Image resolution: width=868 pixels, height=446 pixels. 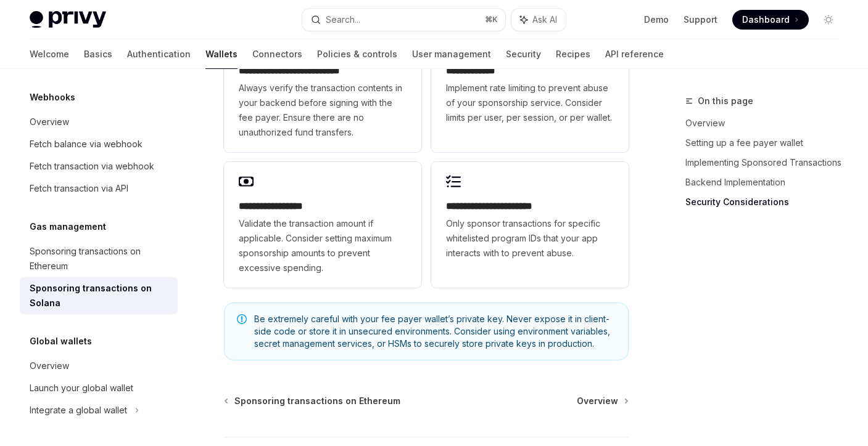 I want to click on a: Welcome, so click(x=50, y=54).